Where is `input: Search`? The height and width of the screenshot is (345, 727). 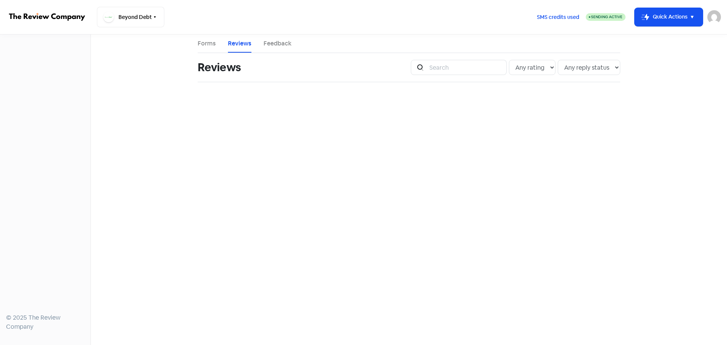 input: Search is located at coordinates (466, 67).